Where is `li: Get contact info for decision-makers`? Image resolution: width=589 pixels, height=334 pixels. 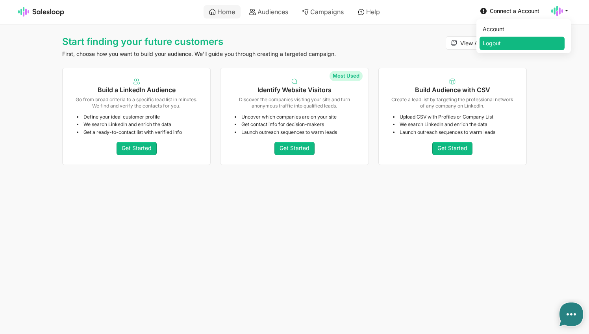
li: Get contact info for decision-makers is located at coordinates (296, 124).